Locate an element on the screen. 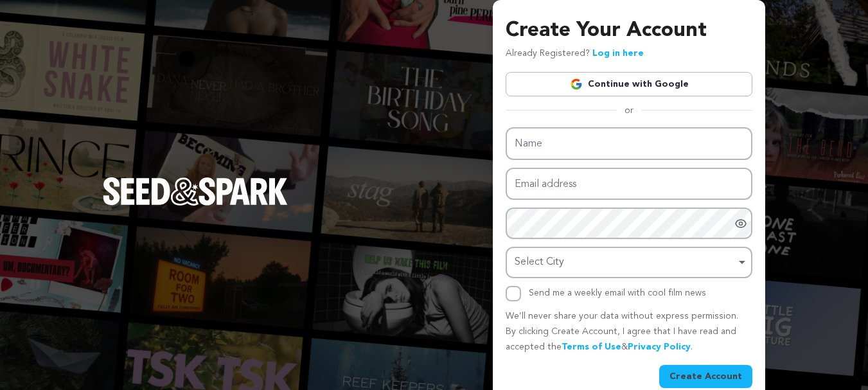 This screenshot has width=868, height=390. span: or is located at coordinates (629, 110).